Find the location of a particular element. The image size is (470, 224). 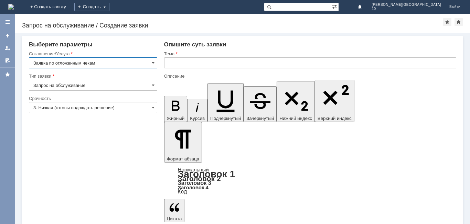

span: Формат абзаца is located at coordinates (183, 159).